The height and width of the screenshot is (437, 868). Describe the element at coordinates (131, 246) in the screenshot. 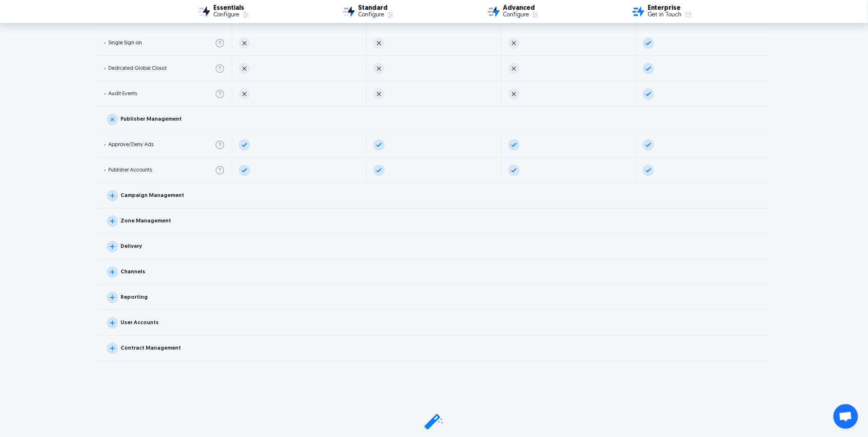

I see `div: Delivery` at that location.